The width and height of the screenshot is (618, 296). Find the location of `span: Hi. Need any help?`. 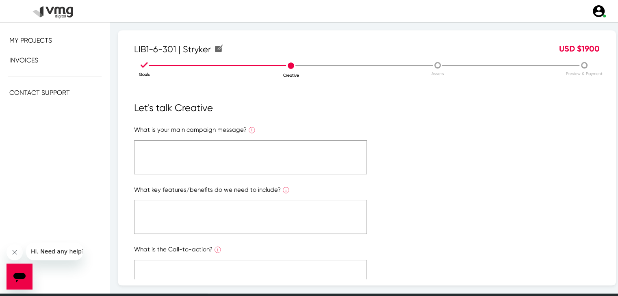

span: Hi. Need any help? is located at coordinates (32, 9).